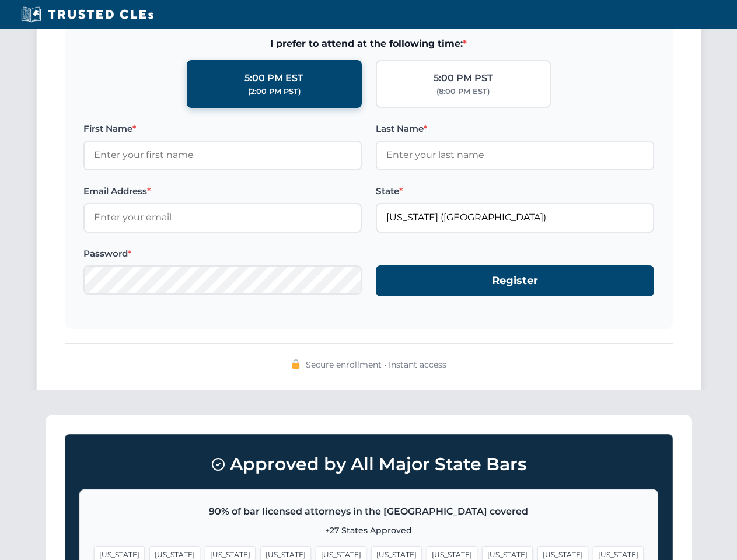 The image size is (737, 560). I want to click on label: Last Name, so click(514, 129).